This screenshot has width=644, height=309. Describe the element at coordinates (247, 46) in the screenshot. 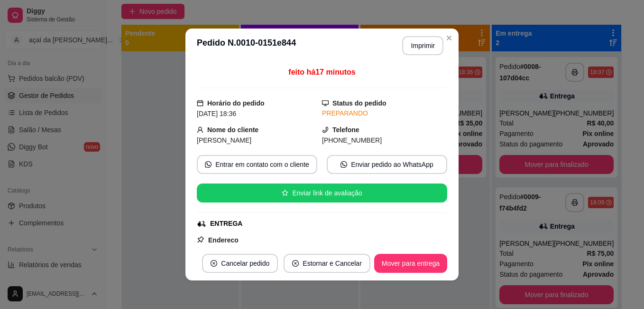

I see `h3: Pedido N. 0010-0151e844` at that location.